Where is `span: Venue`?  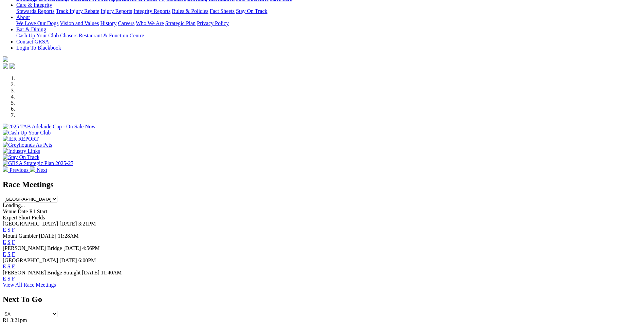
span: Venue is located at coordinates (9, 211).